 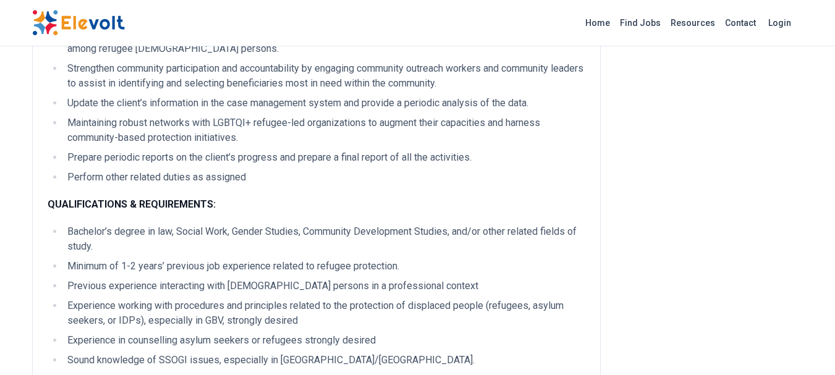 What do you see at coordinates (779, 23) in the screenshot?
I see `a: Login` at bounding box center [779, 23].